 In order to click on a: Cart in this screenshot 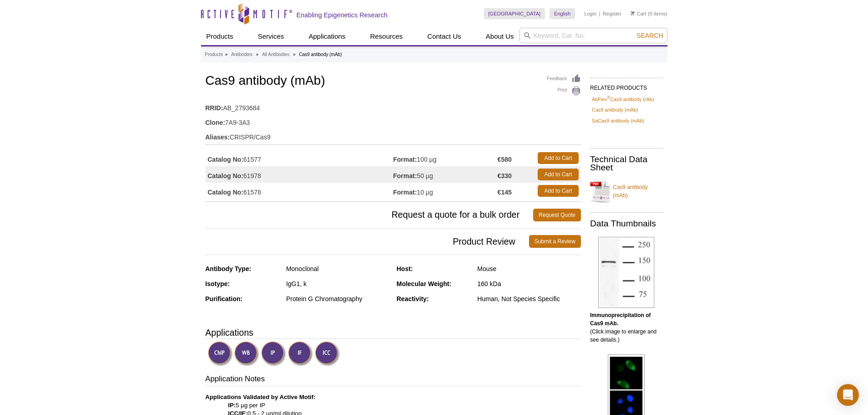, I will do `click(639, 14)`.